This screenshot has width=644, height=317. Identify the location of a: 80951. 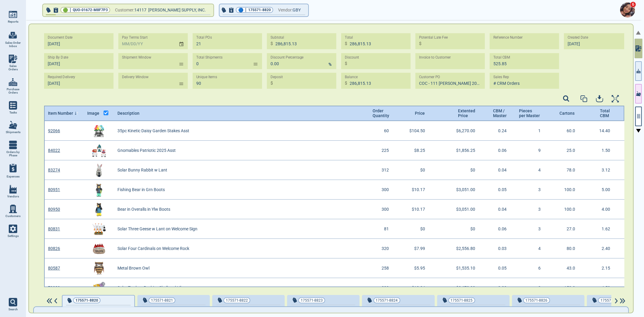
(54, 190).